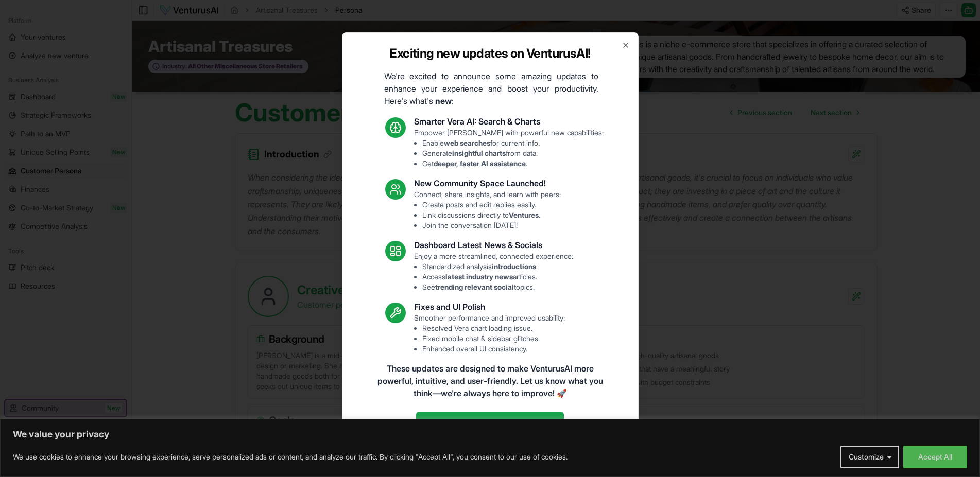  I want to click on li: Link discussions directly to ., so click(491, 215).